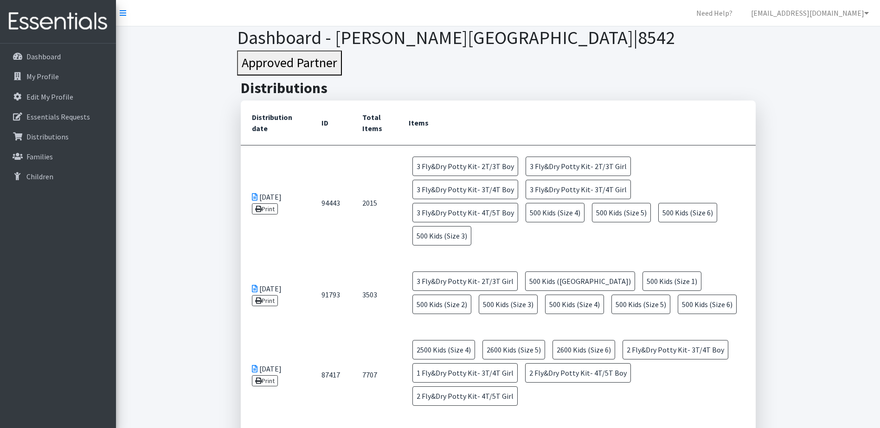 The width and height of the screenshot is (880, 428). What do you see at coordinates (671, 281) in the screenshot?
I see `span: 500 Kids (Size 1)` at bounding box center [671, 281].